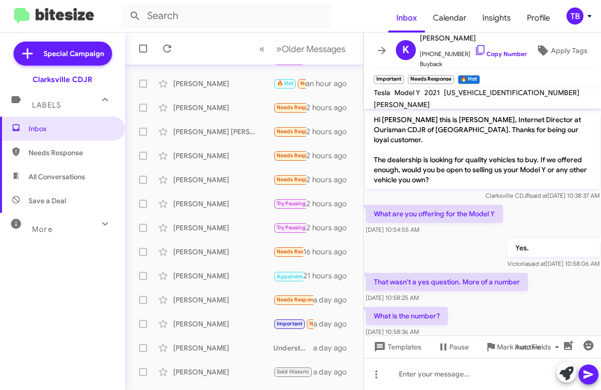 The height and width of the screenshot is (390, 601). What do you see at coordinates (496, 18) in the screenshot?
I see `a: Insights` at bounding box center [496, 18].